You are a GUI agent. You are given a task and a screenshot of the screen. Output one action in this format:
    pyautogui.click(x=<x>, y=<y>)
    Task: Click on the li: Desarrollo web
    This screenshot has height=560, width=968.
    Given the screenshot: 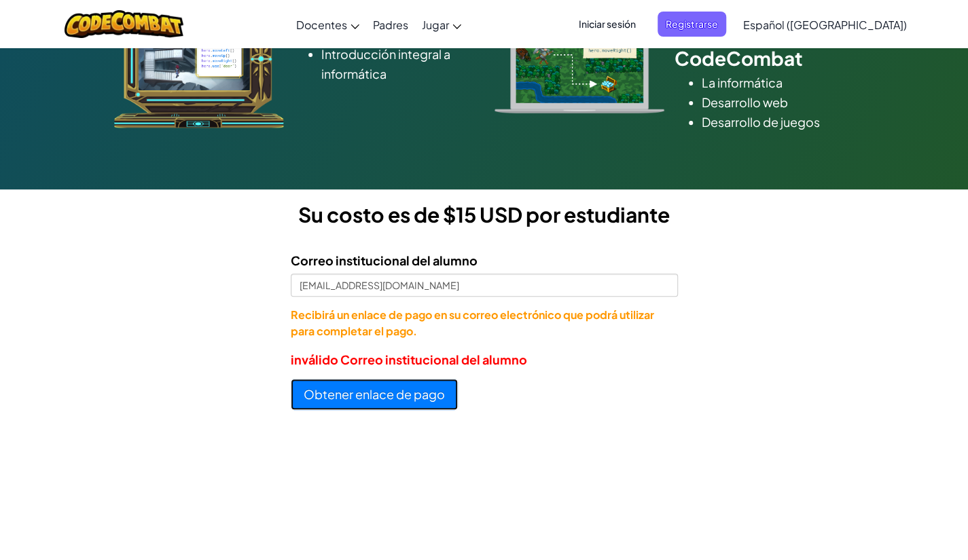 What is the action you would take?
    pyautogui.click(x=777, y=101)
    